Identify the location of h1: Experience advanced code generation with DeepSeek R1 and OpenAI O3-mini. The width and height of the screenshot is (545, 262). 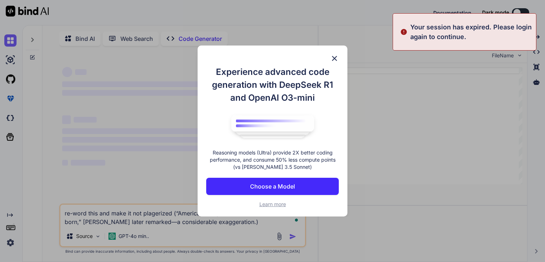
(272, 85).